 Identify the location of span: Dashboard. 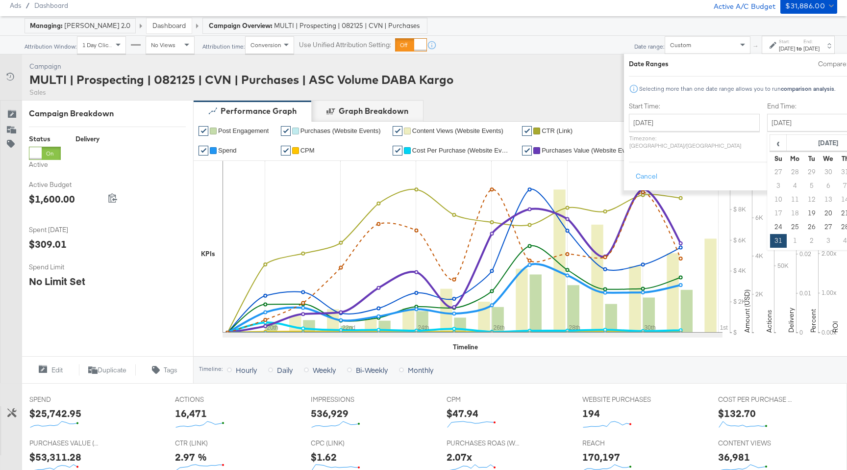
(51, 5).